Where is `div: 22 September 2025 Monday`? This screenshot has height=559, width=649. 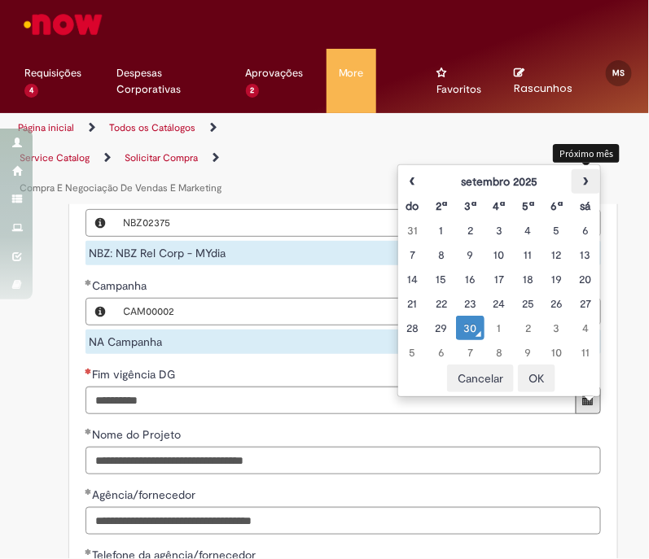 div: 22 September 2025 Monday is located at coordinates (440, 304).